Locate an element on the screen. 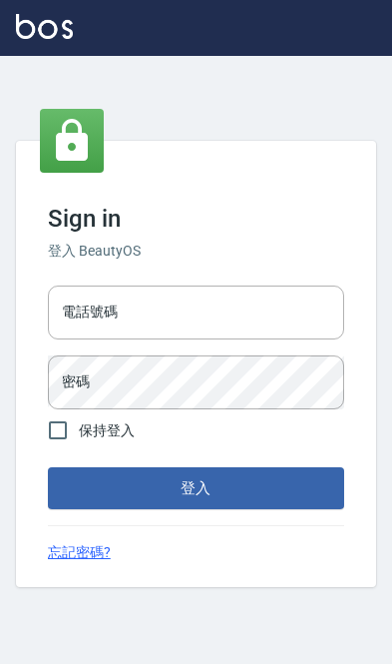  img: Logo is located at coordinates (44, 26).